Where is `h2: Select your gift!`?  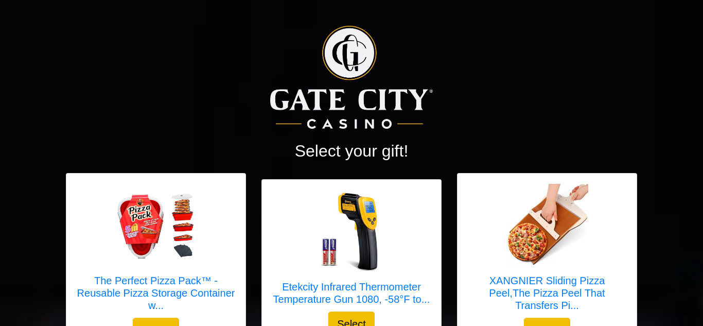 h2: Select your gift! is located at coordinates (352, 151).